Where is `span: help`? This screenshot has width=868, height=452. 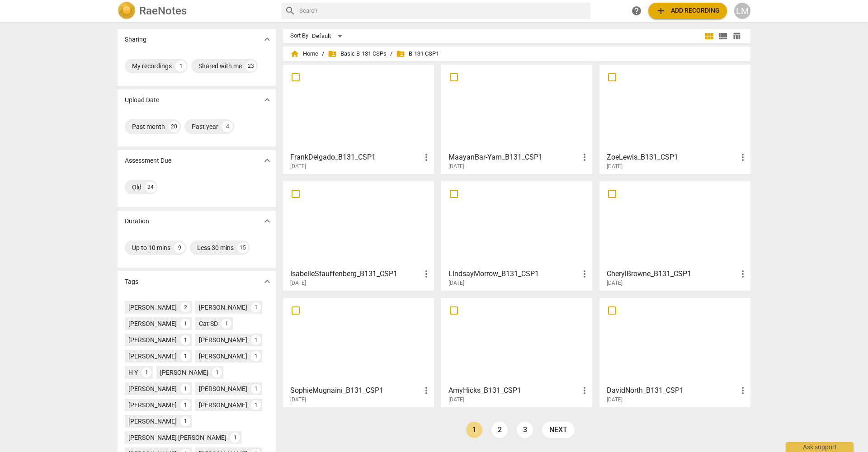
span: help is located at coordinates (636, 11).